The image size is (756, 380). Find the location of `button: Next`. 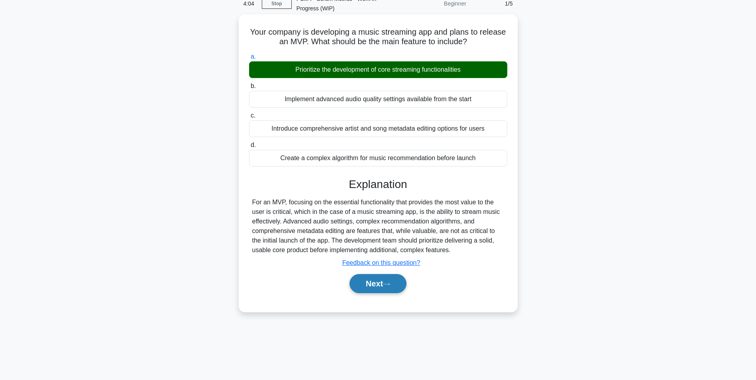

button: Next is located at coordinates (378, 284).